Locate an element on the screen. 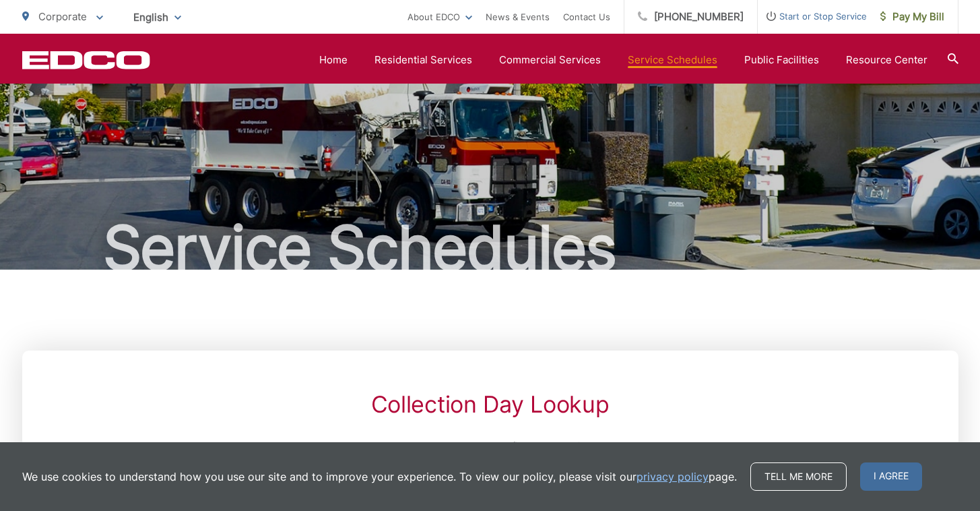 The image size is (980, 511). h2: Collection Day Lookup is located at coordinates (490, 404).